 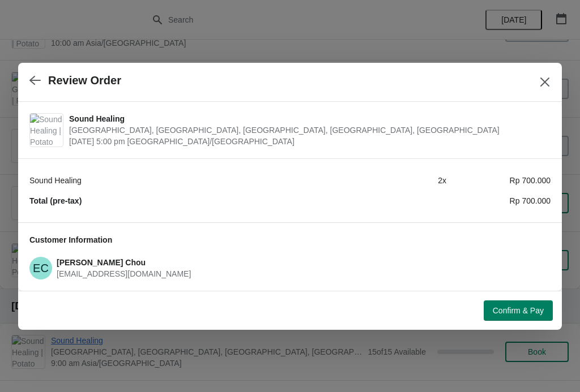 What do you see at coordinates (186, 180) in the screenshot?
I see `div: Sound Healing` at bounding box center [186, 180].